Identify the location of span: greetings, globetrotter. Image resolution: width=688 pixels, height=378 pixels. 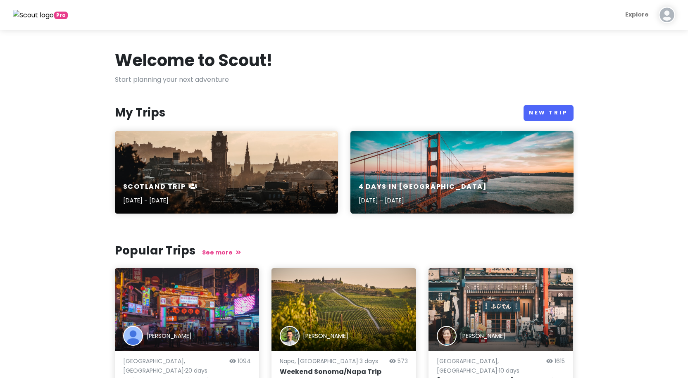
(61, 15).